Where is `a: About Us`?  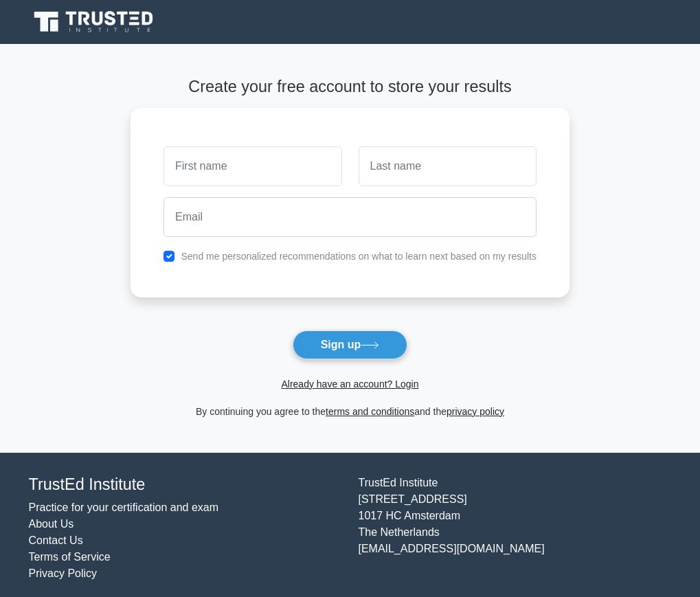 a: About Us is located at coordinates (51, 524).